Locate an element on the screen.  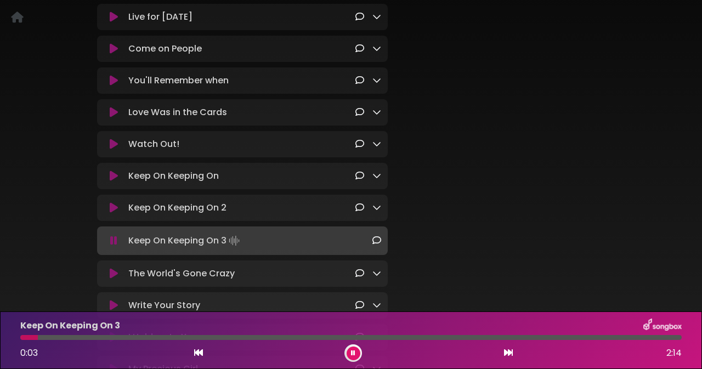
span: 2:14 is located at coordinates (674, 353).